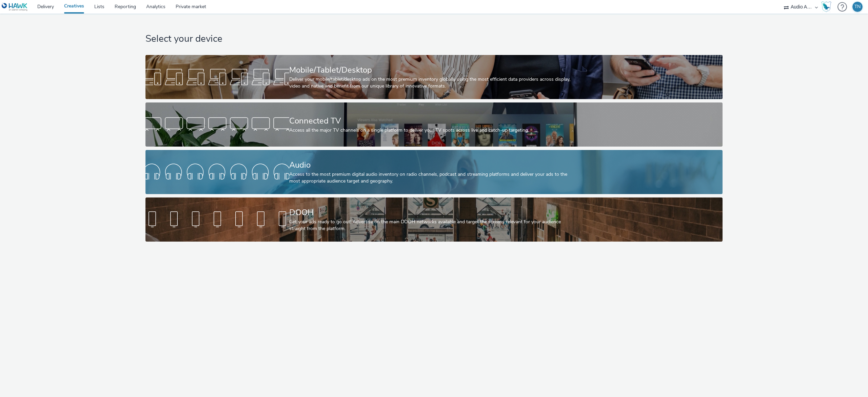  I want to click on div: Deliver your mobile/tablet/desktop ads on the most premium inventory globally using the most effi..., so click(432, 83).